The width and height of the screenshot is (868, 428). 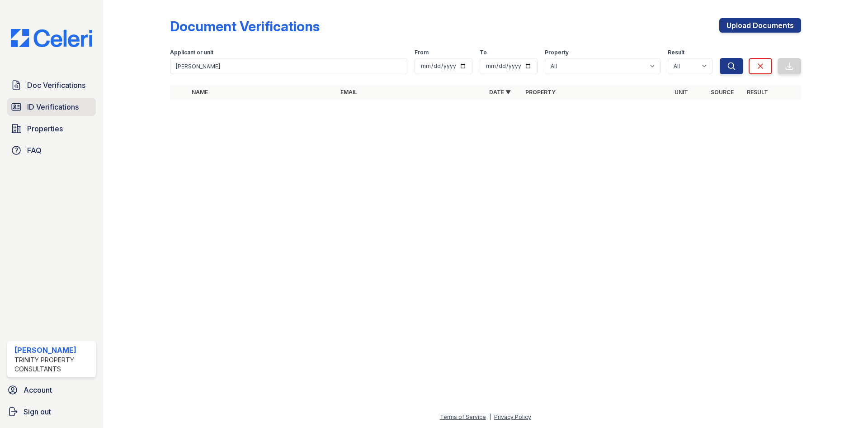 I want to click on input: Search by name, email, or unit number, so click(x=289, y=66).